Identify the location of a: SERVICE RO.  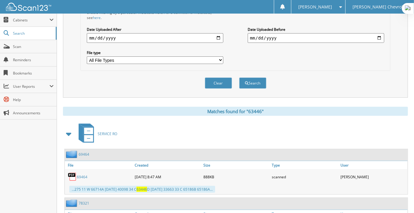
(96, 133).